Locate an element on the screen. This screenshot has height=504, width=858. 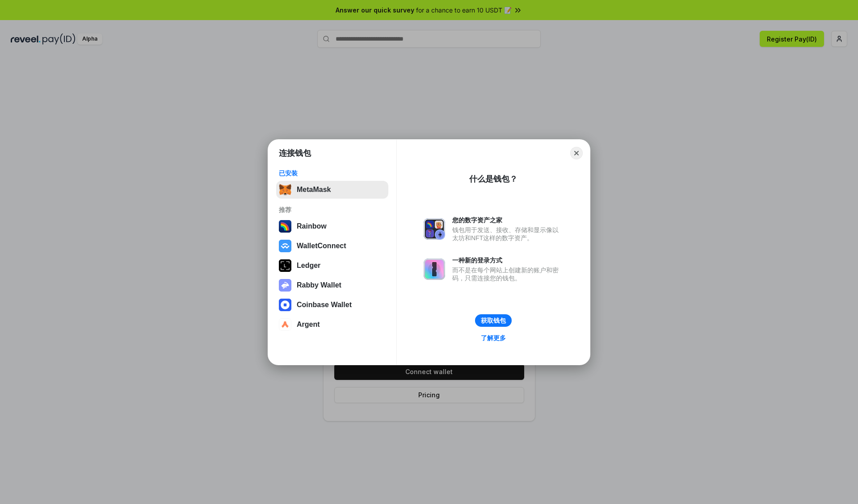
div: 了解更多 is located at coordinates (493, 338).